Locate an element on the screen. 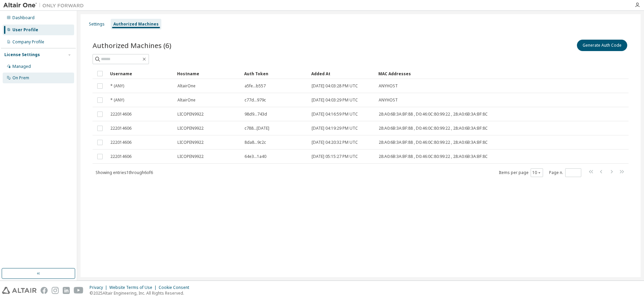  span: Items per page is located at coordinates (521, 172).